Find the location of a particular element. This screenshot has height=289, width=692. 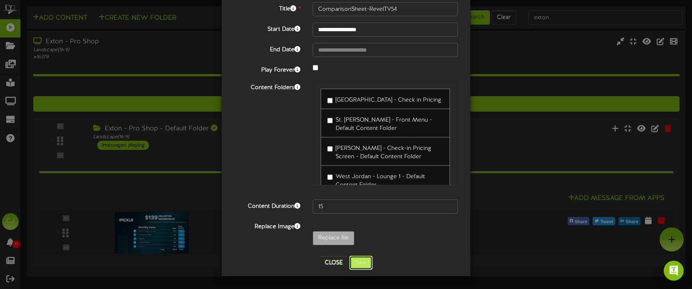

label: Content Duration is located at coordinates (267, 205).